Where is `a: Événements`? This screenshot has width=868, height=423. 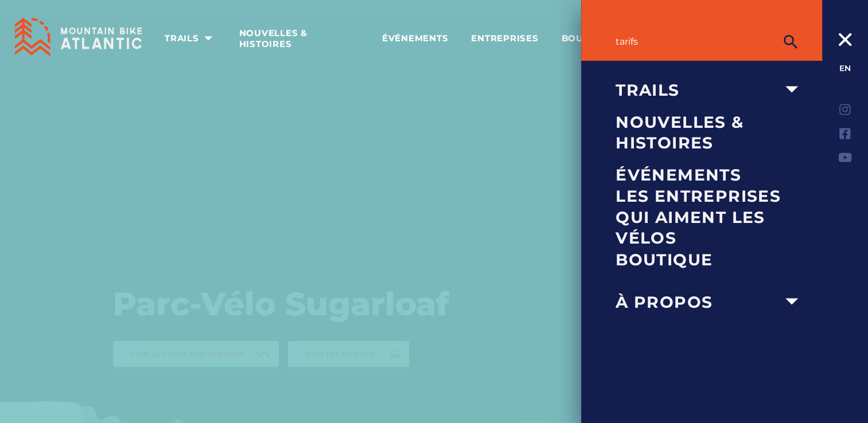 a: Événements is located at coordinates (710, 175).